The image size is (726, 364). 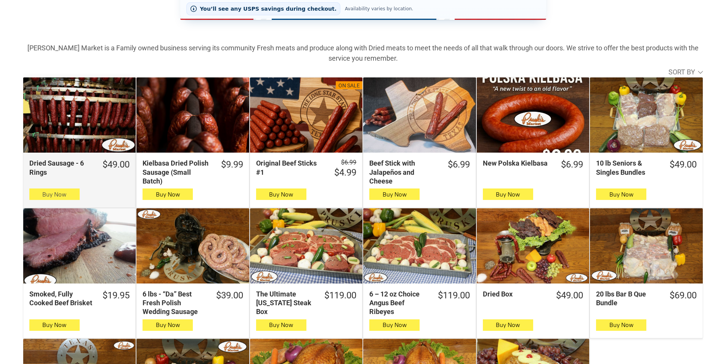 What do you see at coordinates (517, 163) in the screenshot?
I see `div: New Polska Kielbasa` at bounding box center [517, 163].